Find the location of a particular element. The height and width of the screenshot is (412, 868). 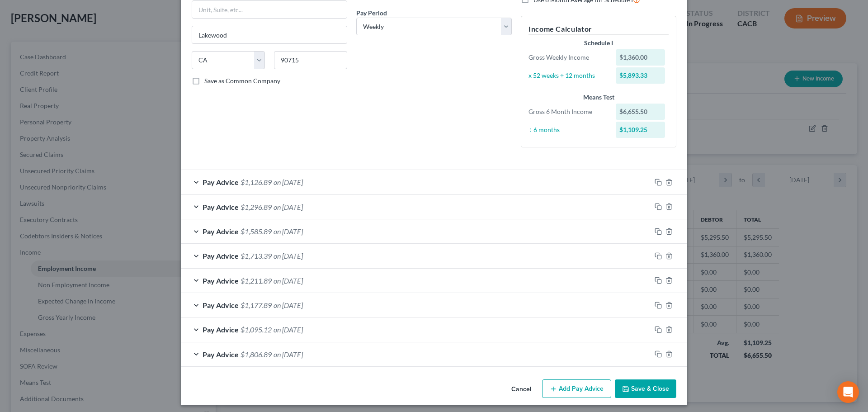

div: Gross Weekly Income is located at coordinates (567, 57).